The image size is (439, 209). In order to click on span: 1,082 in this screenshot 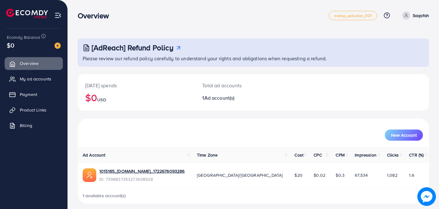, I will do `click(393, 175)`.